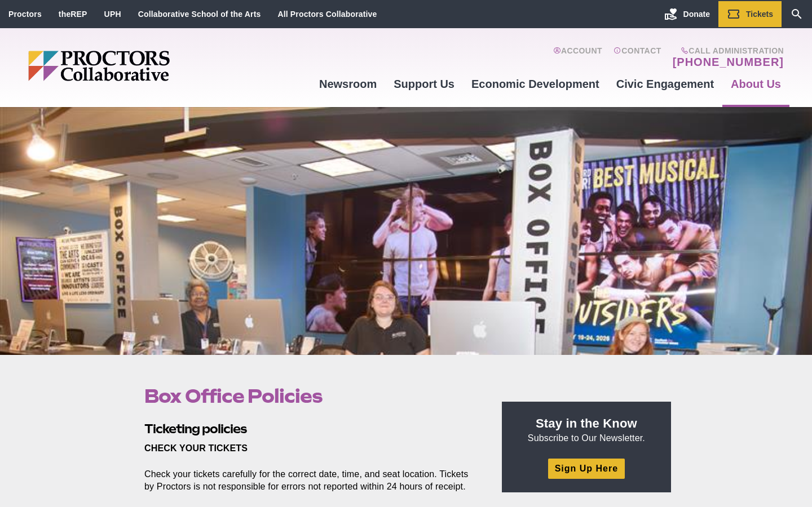 The width and height of the screenshot is (812, 507). What do you see at coordinates (25, 14) in the screenshot?
I see `a: Proctors` at bounding box center [25, 14].